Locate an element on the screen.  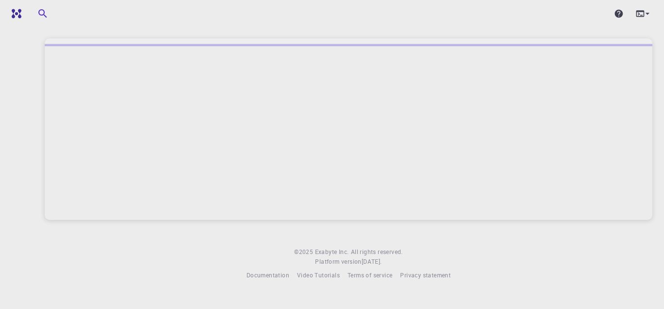
span: Video Tutorials is located at coordinates (318, 275).